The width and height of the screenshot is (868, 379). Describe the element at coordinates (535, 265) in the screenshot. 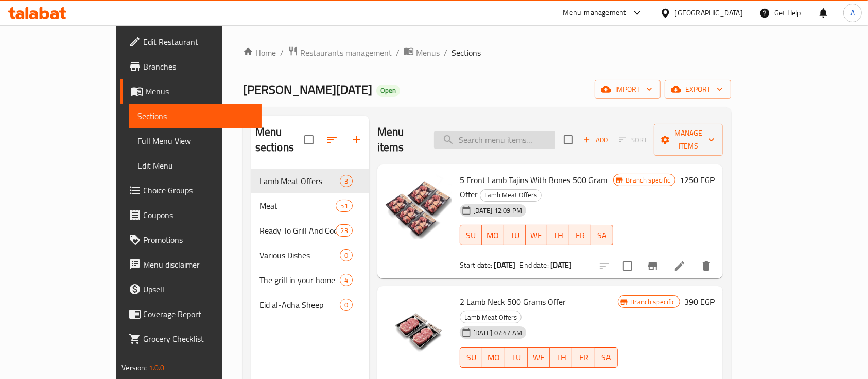

I see `span: End date:` at that location.